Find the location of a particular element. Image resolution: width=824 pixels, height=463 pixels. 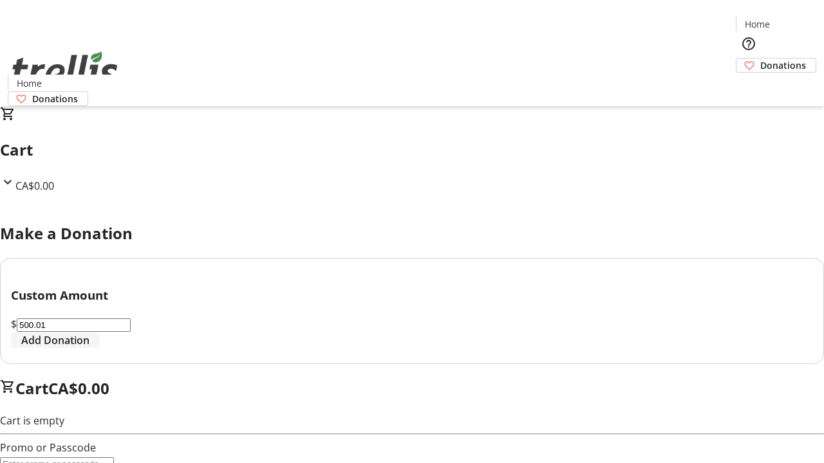

button: Add Donation is located at coordinates (55, 340).